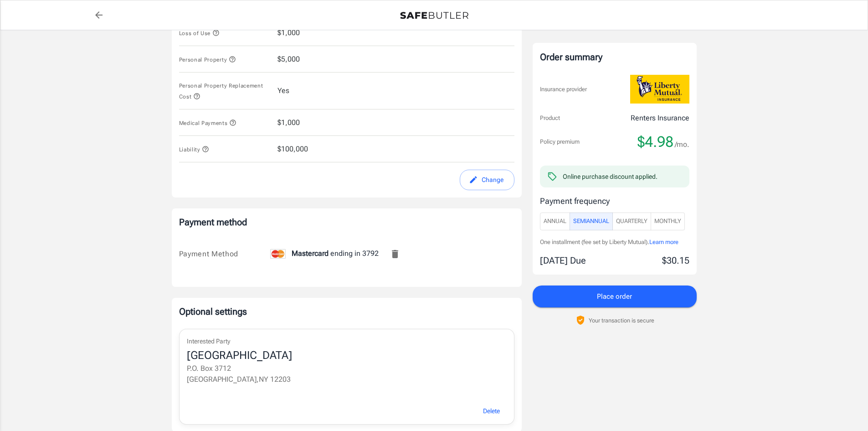 The width and height of the screenshot is (868, 431). Describe the element at coordinates (614, 200) in the screenshot. I see `p: Payment frequency` at that location.